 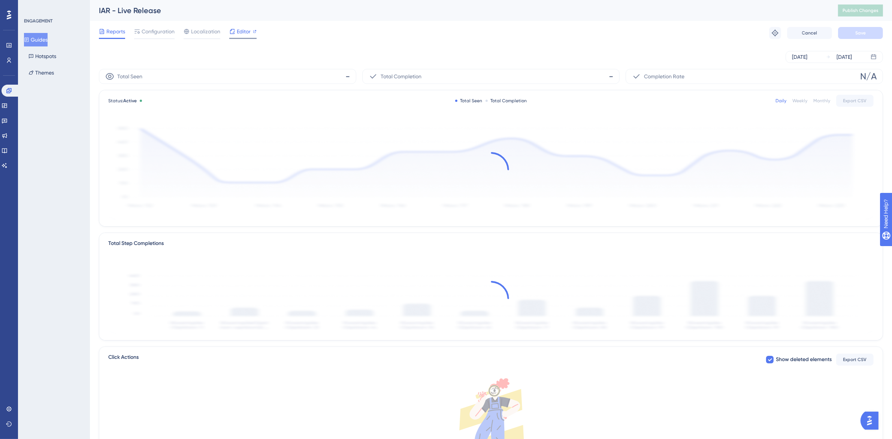 I want to click on span: Configuration, so click(x=158, y=31).